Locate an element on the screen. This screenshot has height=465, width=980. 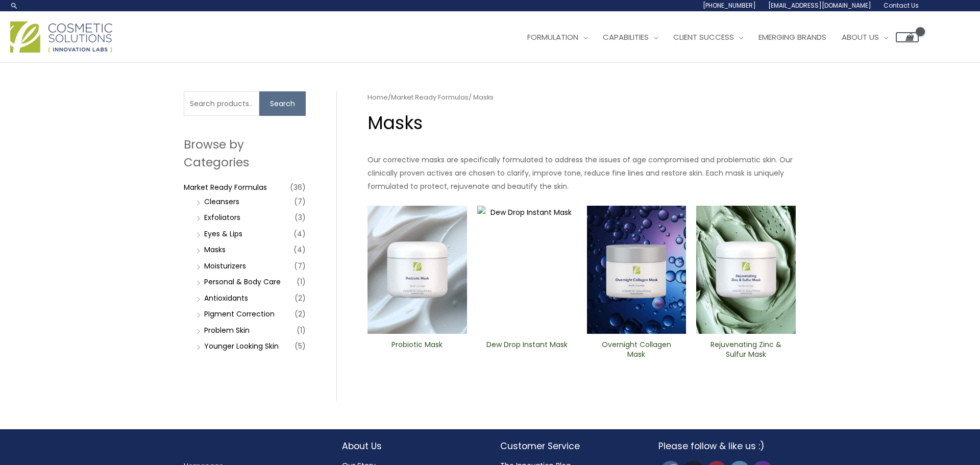
h1: Masks is located at coordinates (582, 122).